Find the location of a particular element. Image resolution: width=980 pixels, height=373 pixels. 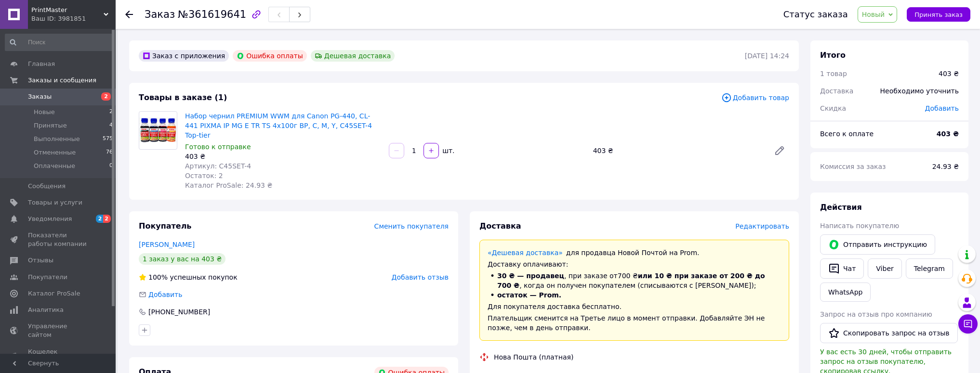

div: шт. is located at coordinates (447, 151).